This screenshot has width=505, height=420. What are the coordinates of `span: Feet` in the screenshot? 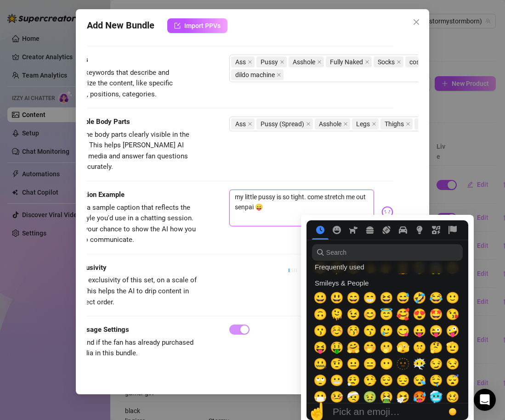 It's located at (427, 124).